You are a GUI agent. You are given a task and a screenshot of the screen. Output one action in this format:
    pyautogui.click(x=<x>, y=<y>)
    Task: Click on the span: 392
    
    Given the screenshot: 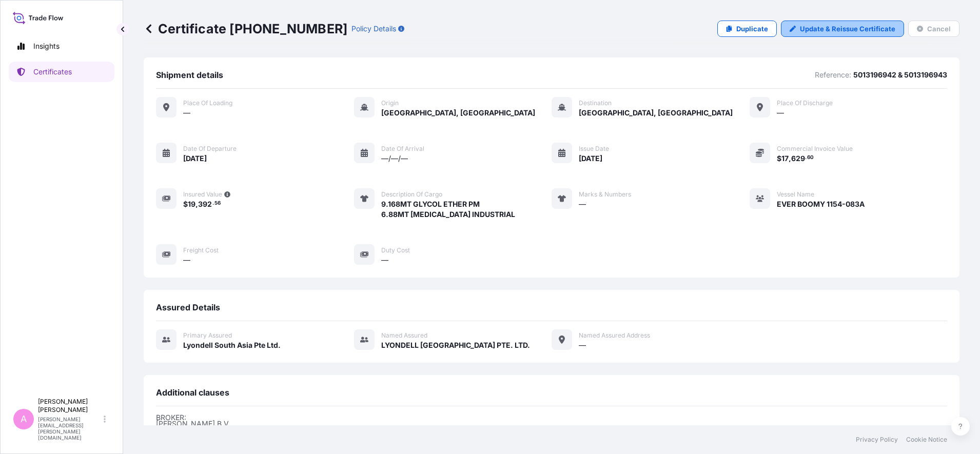 What is the action you would take?
    pyautogui.click(x=205, y=204)
    